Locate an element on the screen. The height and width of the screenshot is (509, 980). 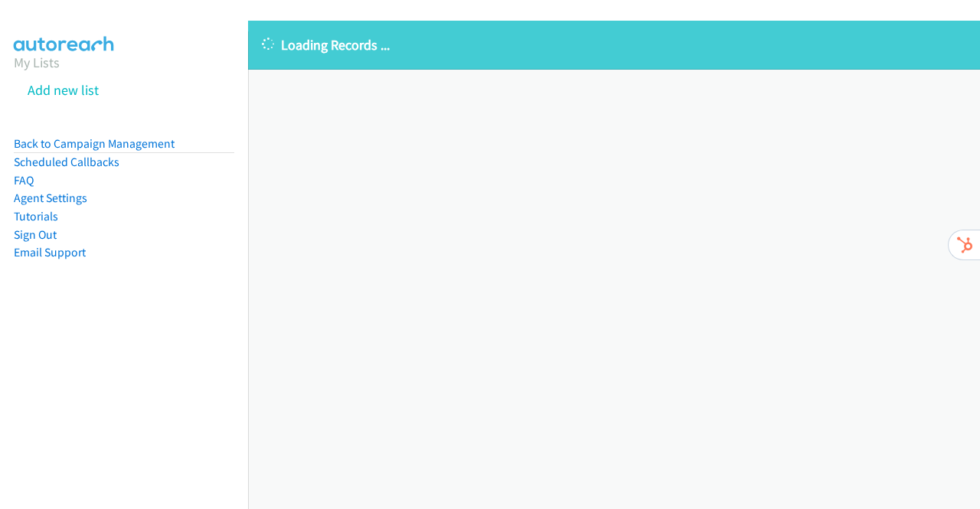
a: Sign Out is located at coordinates (35, 234).